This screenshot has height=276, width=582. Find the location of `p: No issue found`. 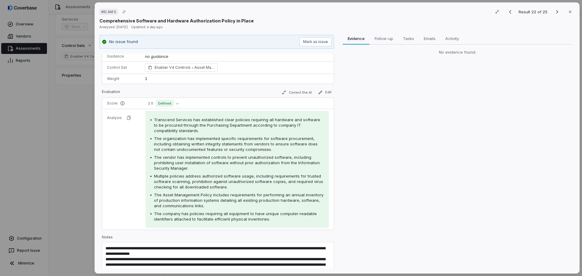

p: No issue found is located at coordinates (123, 42).